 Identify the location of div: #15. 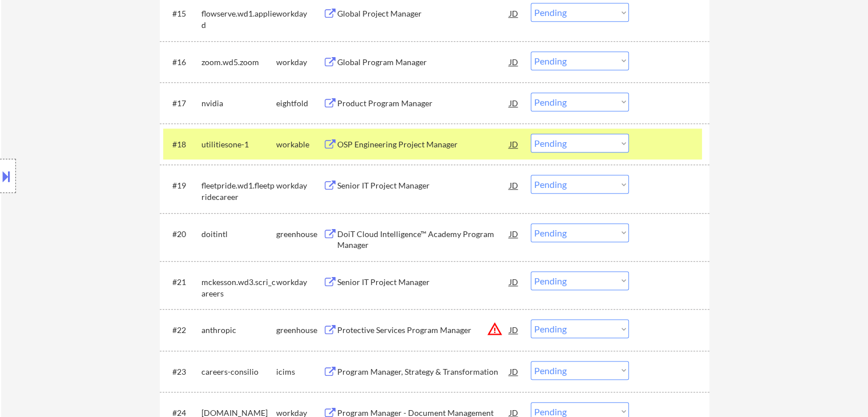
(182, 13).